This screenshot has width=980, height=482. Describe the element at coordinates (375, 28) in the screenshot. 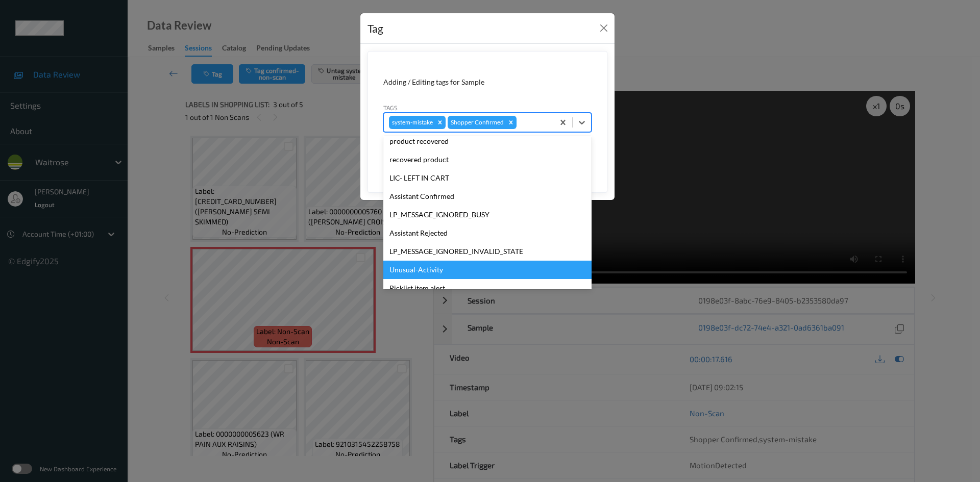

I see `div: Tag` at that location.